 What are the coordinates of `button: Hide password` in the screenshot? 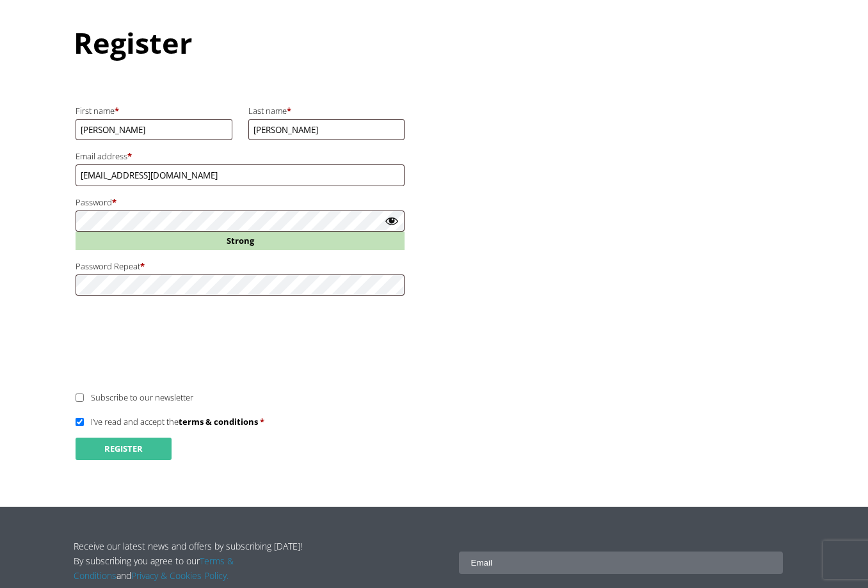 It's located at (392, 220).